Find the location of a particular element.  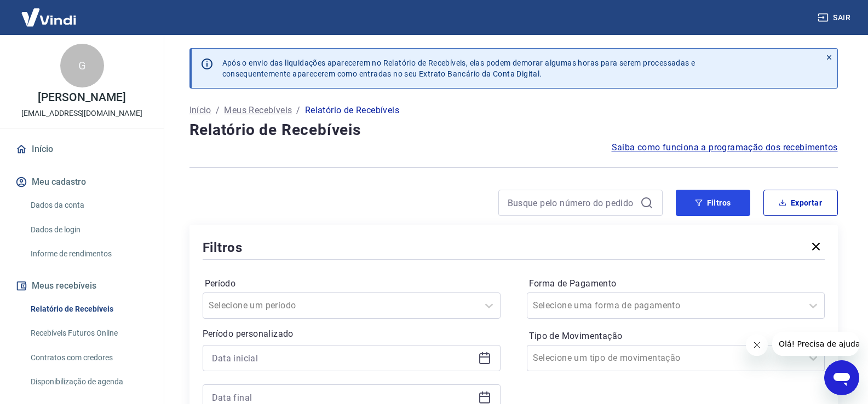

a: Relatório de Recebíveis is located at coordinates (88, 309).